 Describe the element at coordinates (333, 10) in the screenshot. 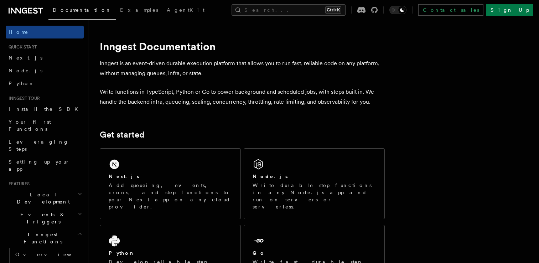

I see `kbd: Ctrl+K` at that location.